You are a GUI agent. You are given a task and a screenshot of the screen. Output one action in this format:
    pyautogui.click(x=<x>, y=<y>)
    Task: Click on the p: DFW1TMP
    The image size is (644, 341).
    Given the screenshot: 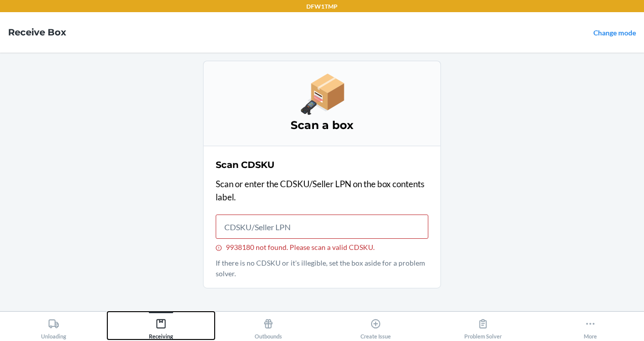 What is the action you would take?
    pyautogui.click(x=322, y=7)
    